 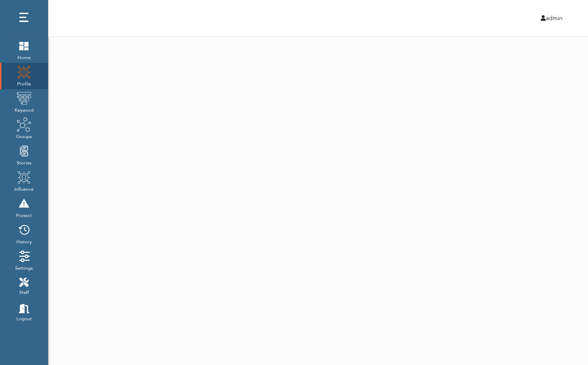 What do you see at coordinates (24, 241) in the screenshot?
I see `span: History` at bounding box center [24, 241].